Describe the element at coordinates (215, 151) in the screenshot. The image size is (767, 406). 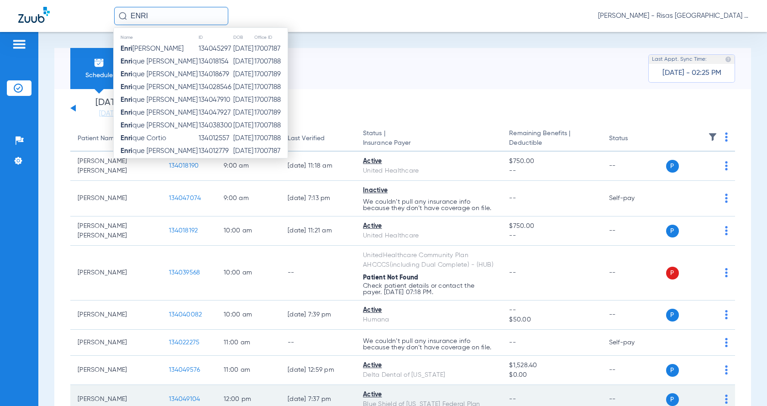
I see `td: 134012779` at that location.